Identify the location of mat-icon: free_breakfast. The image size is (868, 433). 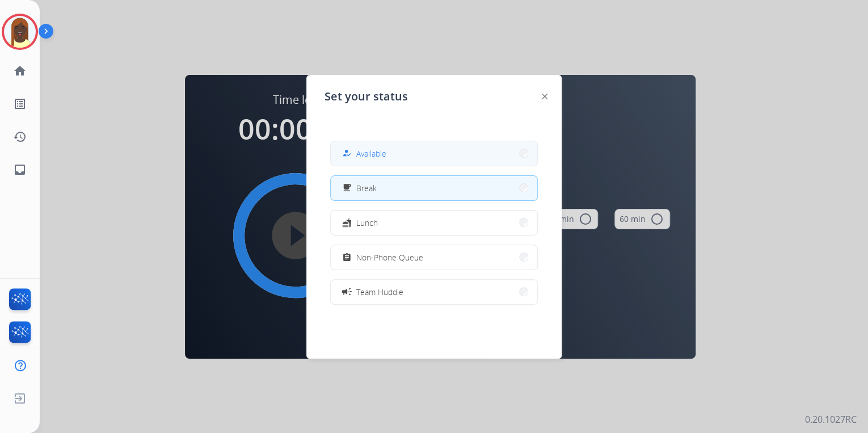
(346, 188).